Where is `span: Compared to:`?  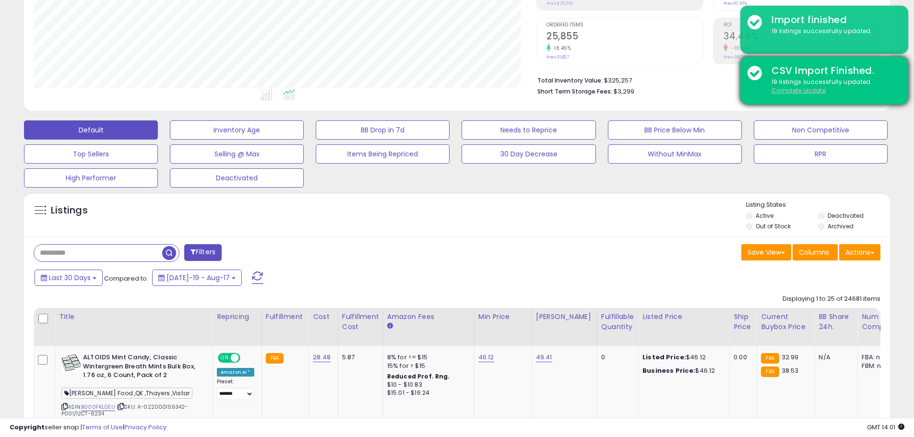 span: Compared to: is located at coordinates (126, 278).